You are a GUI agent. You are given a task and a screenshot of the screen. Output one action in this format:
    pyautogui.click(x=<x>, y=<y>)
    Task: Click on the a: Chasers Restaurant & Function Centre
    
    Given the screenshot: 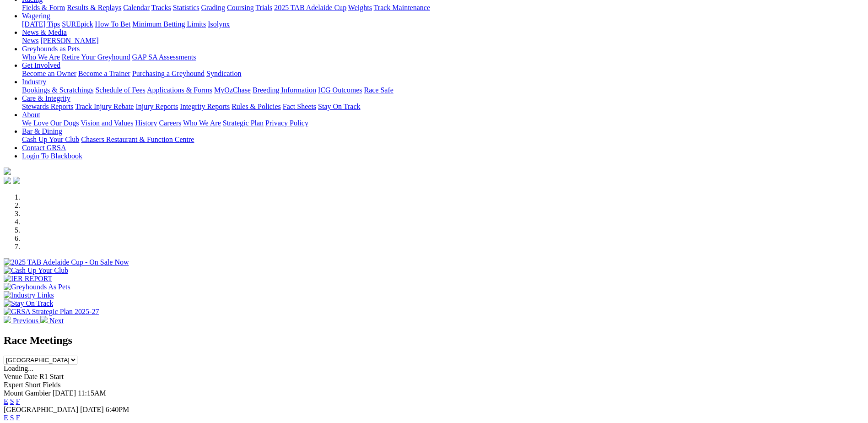 What is the action you would take?
    pyautogui.click(x=137, y=139)
    